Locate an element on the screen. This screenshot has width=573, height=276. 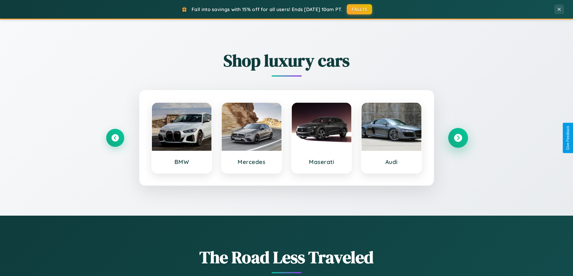
h3: Maserati is located at coordinates (321, 162).